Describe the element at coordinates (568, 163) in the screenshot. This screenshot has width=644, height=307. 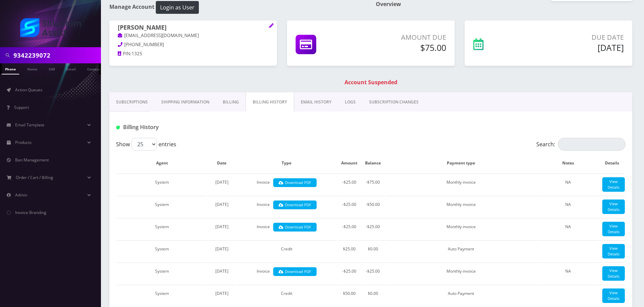
I see `th: Notes` at that location.